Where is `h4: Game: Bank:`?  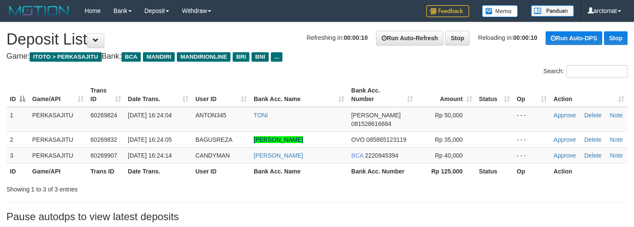
h4: Game: Bank: is located at coordinates (317, 57).